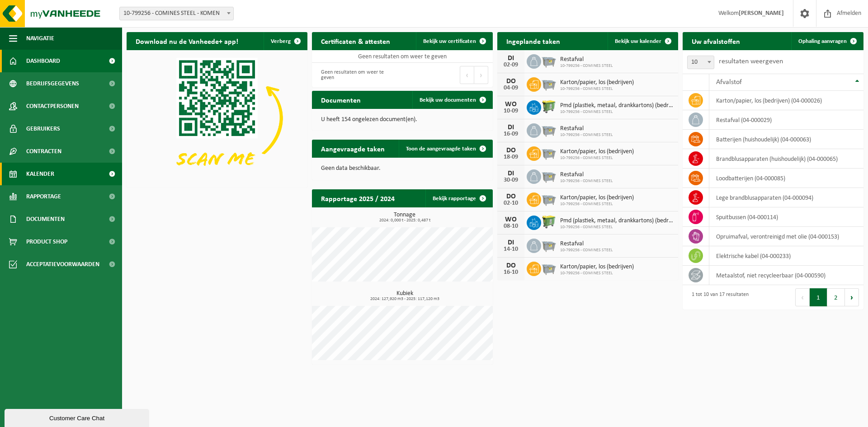 The height and width of the screenshot is (427, 868). Describe the element at coordinates (511, 226) in the screenshot. I see `div: 08-10` at that location.